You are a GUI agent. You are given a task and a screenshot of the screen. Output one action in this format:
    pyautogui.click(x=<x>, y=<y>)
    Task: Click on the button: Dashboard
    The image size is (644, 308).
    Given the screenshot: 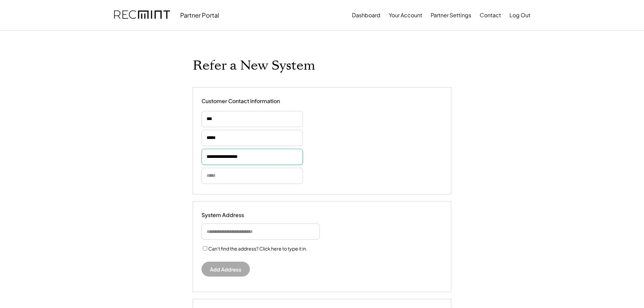 What is the action you would take?
    pyautogui.click(x=366, y=15)
    